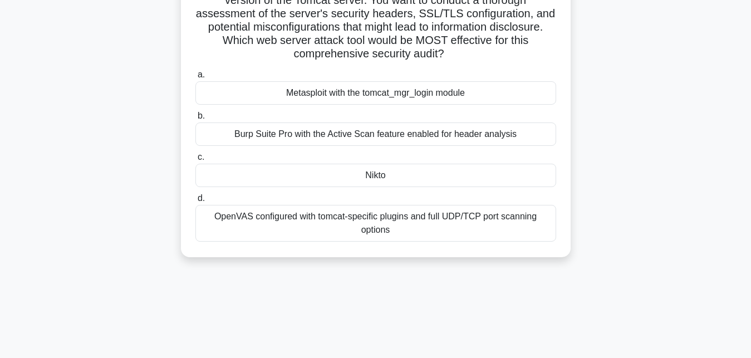 This screenshot has width=751, height=358. Describe the element at coordinates (201, 74) in the screenshot. I see `span: a.` at that location.